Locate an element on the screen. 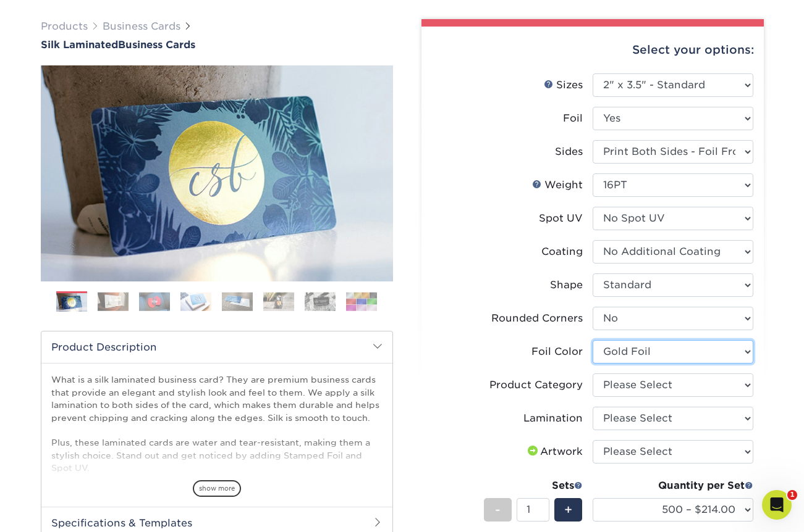 The width and height of the screenshot is (804, 532). a: Silk LaminatedBusiness Cards is located at coordinates (217, 45).